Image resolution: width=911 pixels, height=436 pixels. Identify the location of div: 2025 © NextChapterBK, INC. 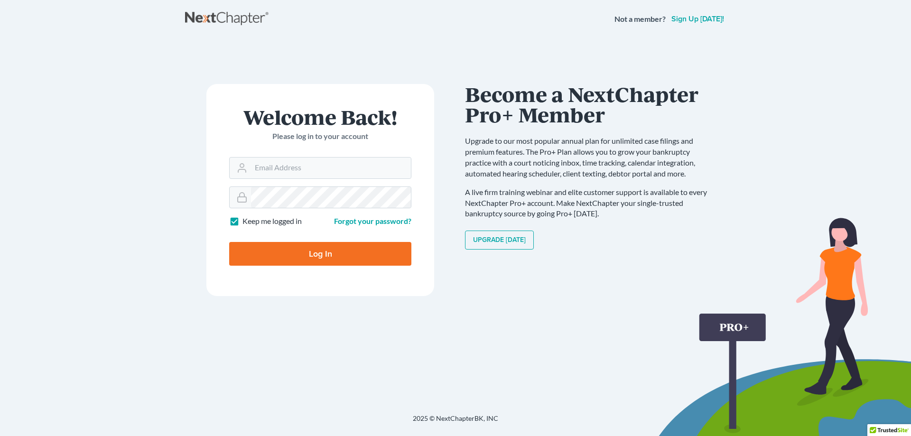
(455, 422).